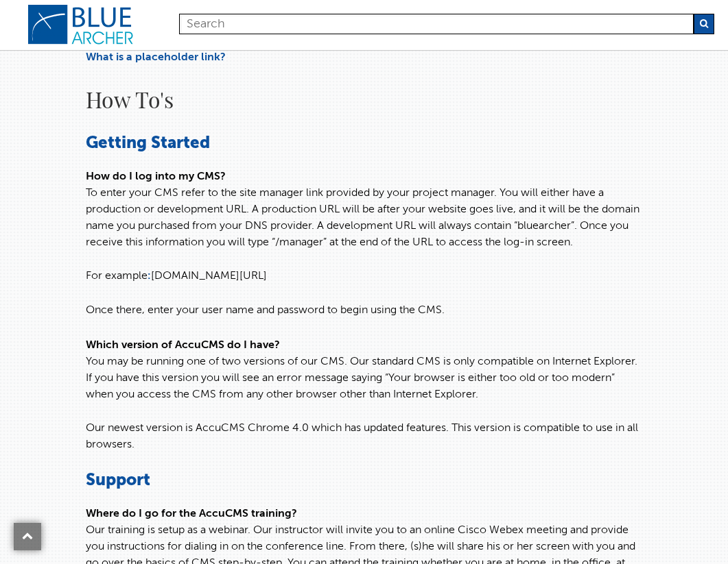 The height and width of the screenshot is (564, 728). Describe the element at coordinates (264, 311) in the screenshot. I see `span: Once there, enter your user name and password to begin using the CMS.` at that location.